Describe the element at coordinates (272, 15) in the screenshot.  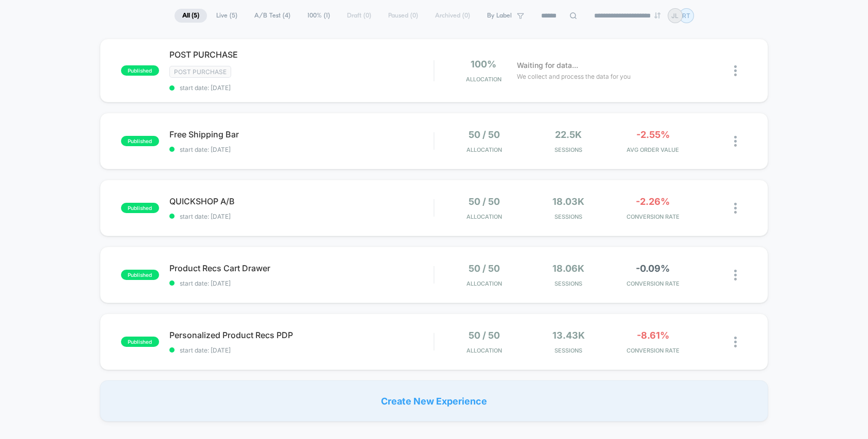
I see `span: A/B Test ( 4 )` at that location.